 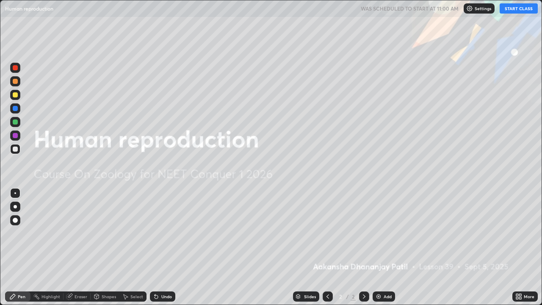 What do you see at coordinates (109, 297) in the screenshot?
I see `div: Shapes` at bounding box center [109, 297].